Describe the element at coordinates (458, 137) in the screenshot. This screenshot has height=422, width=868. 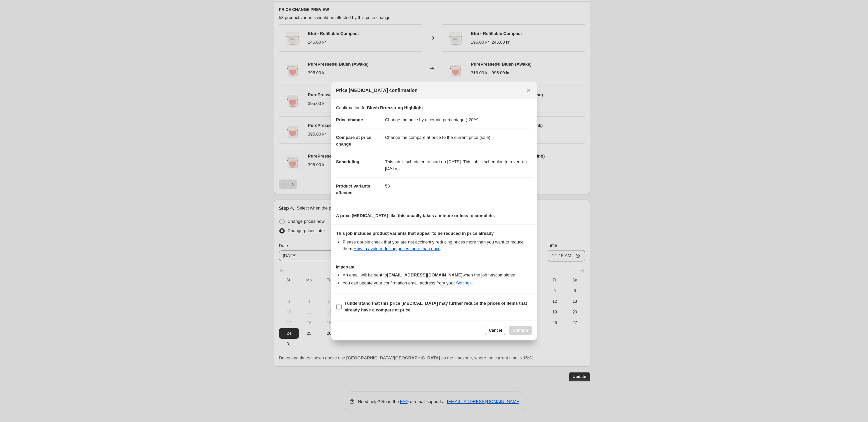
I see `dd: Change the compare at price to the current price (sale)` at that location.